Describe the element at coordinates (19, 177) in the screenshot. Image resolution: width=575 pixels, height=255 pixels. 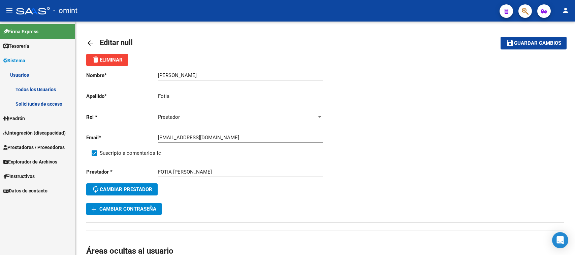
I see `span: Instructivos` at that location.